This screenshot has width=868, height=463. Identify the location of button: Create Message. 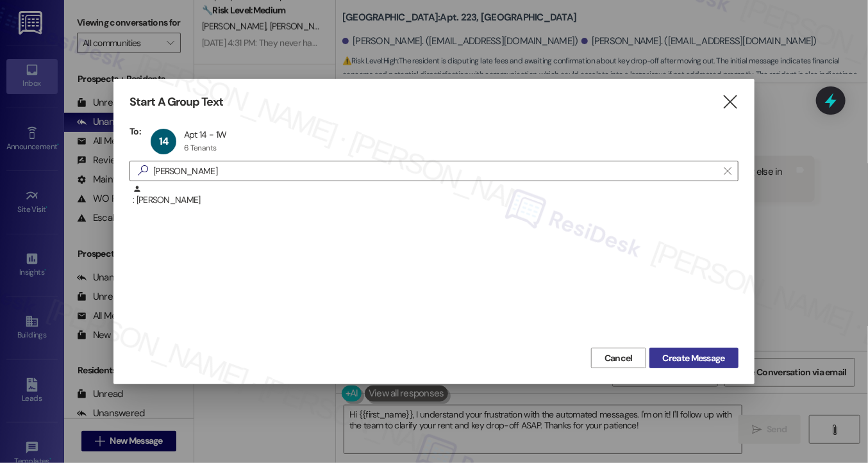
(694, 358).